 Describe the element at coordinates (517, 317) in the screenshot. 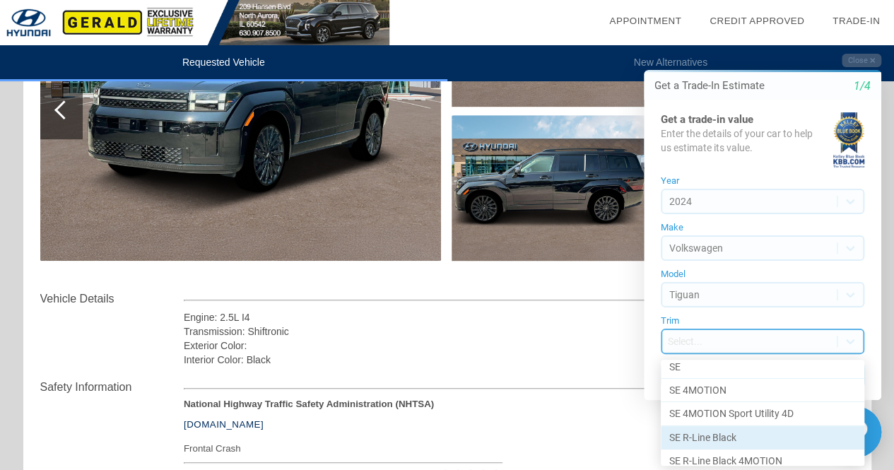

I see `div: Engine: 2.5L I4` at that location.